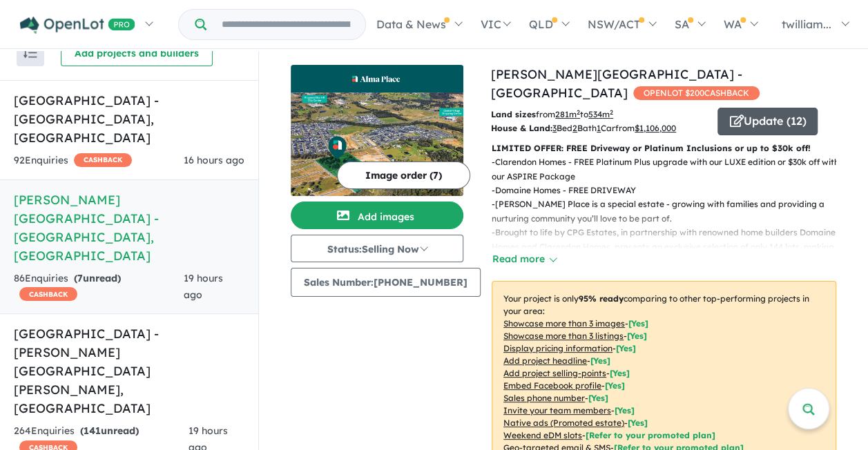  Describe the element at coordinates (77, 25) in the screenshot. I see `img: Openlot PRO Logo White` at that location.